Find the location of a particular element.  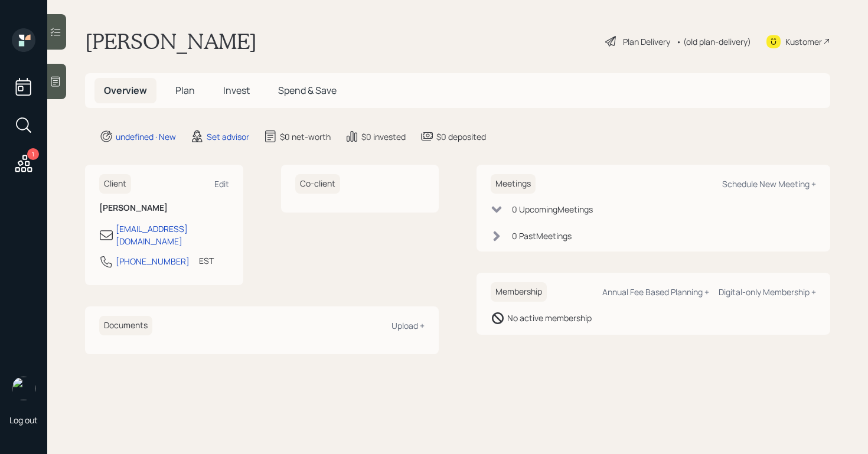

span: Spend & Save is located at coordinates (307, 91).